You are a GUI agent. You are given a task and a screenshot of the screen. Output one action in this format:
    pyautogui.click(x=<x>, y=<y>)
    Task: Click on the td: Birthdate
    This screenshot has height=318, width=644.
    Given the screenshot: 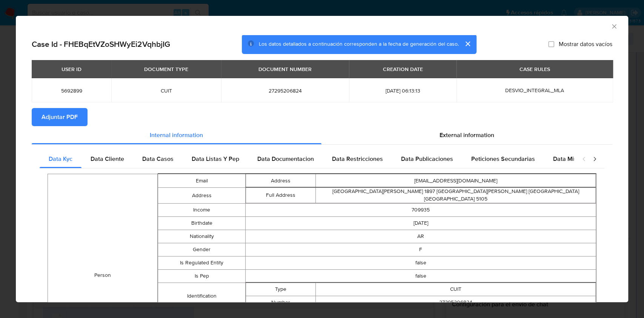 What is the action you would take?
    pyautogui.click(x=202, y=223)
    